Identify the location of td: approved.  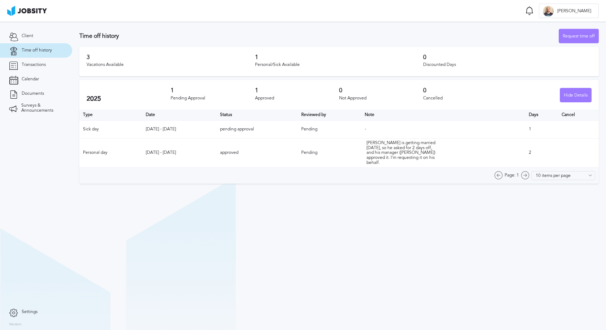
(257, 153).